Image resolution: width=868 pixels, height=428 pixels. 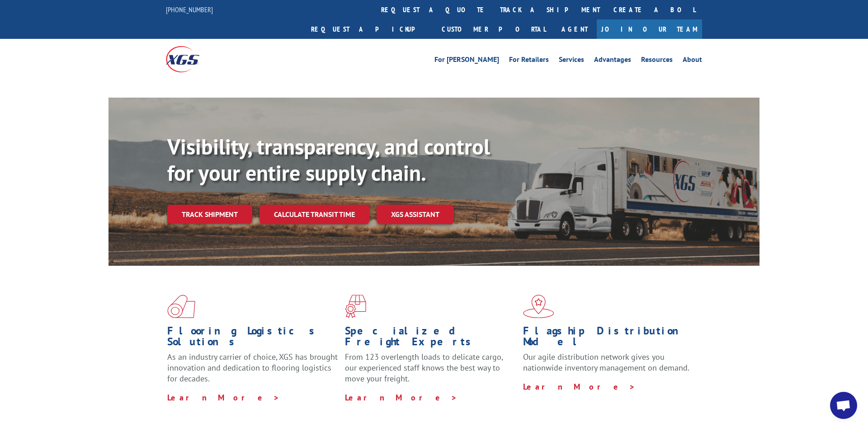 I want to click on a: Advantages, so click(x=613, y=61).